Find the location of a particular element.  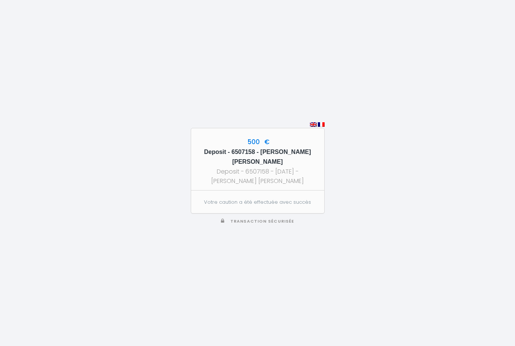

span: Transaction sécurisée is located at coordinates (262, 221).